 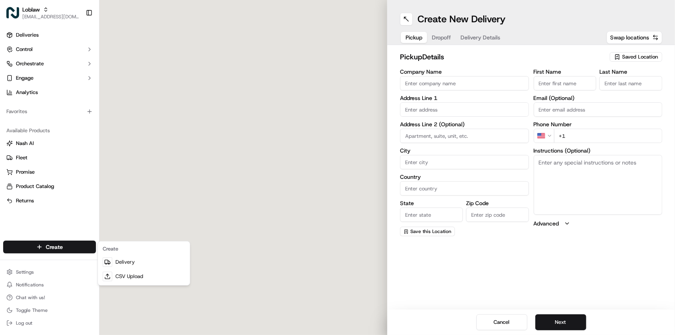 I want to click on span: API Documentation, so click(x=101, y=119).